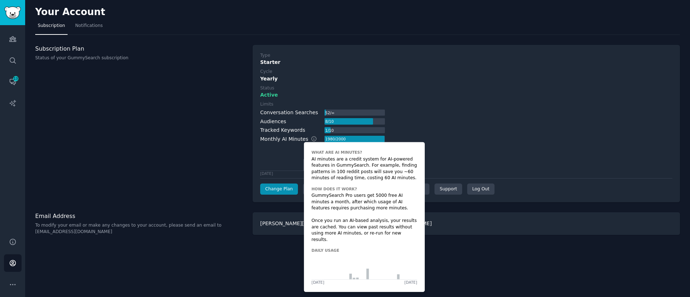  I want to click on h3: Email Address, so click(140, 216).